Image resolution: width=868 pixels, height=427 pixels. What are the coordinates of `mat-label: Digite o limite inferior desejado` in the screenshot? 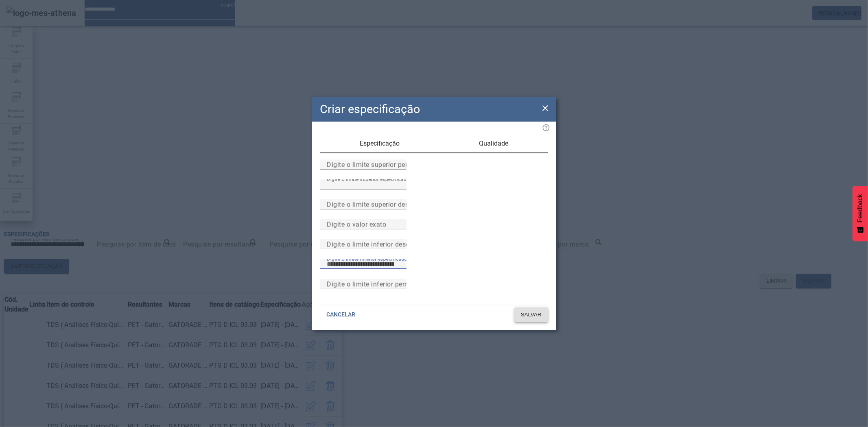 It's located at (375, 244).